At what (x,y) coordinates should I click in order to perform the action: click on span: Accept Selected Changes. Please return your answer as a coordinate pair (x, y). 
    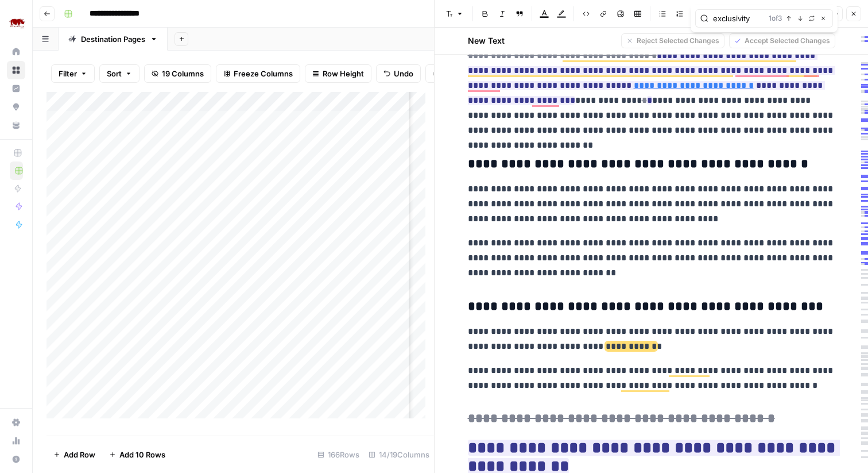
    Looking at the image, I should click on (787, 41).